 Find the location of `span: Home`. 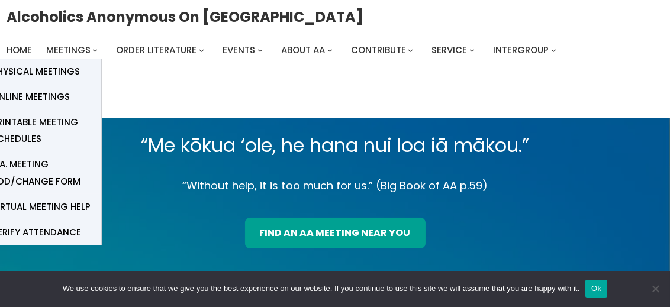

span: Home is located at coordinates (19, 50).